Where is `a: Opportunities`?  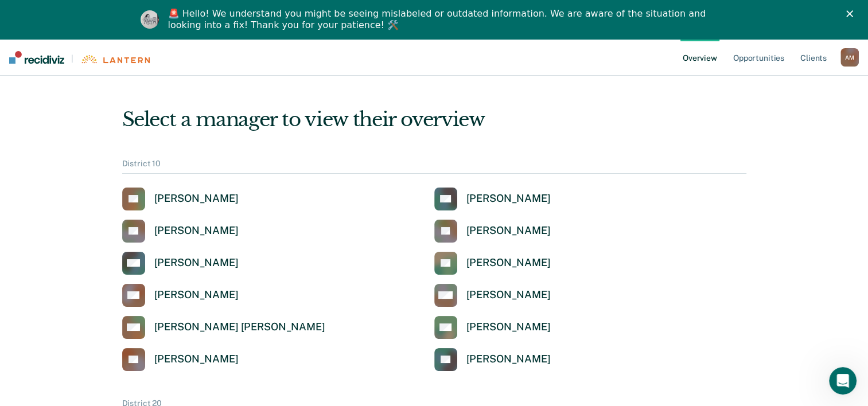 a: Opportunities is located at coordinates (759, 57).